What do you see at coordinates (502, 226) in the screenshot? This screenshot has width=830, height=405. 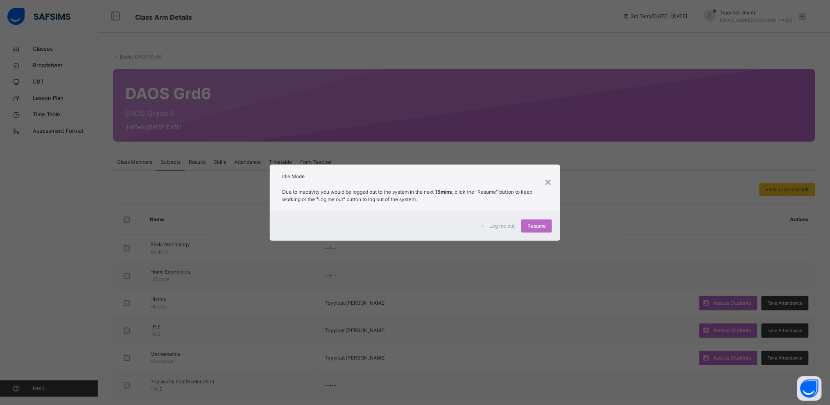 I see `span: Log me out` at bounding box center [502, 226].